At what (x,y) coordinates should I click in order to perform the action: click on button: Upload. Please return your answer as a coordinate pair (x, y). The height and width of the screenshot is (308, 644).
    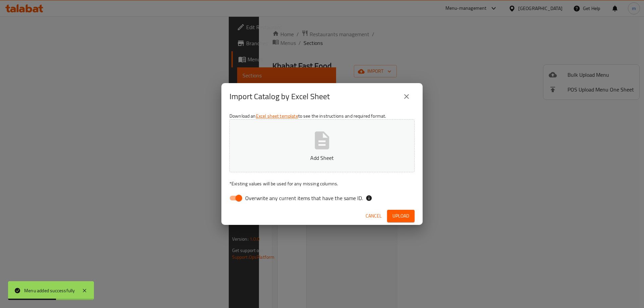
    Looking at the image, I should click on (401, 216).